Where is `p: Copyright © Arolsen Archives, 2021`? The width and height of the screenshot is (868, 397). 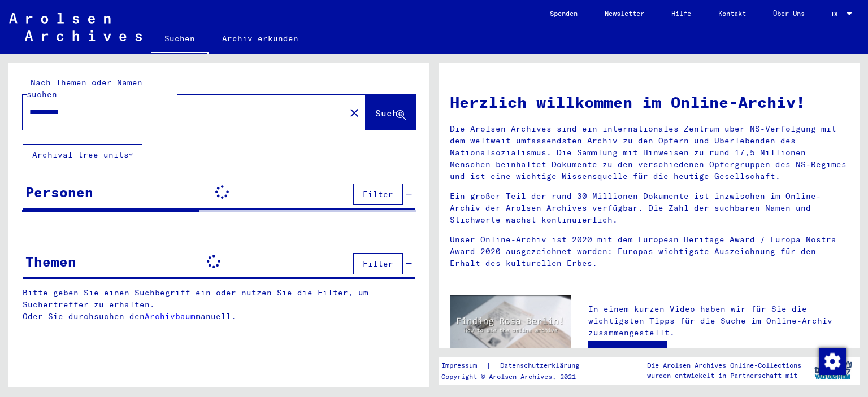
p: Copyright © Arolsen Archives, 2021 is located at coordinates (517, 377).